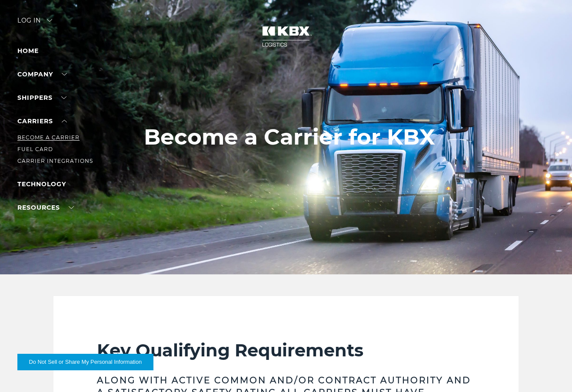 Image resolution: width=572 pixels, height=392 pixels. Describe the element at coordinates (41, 97) in the screenshot. I see `a: SHIPPERS` at that location.